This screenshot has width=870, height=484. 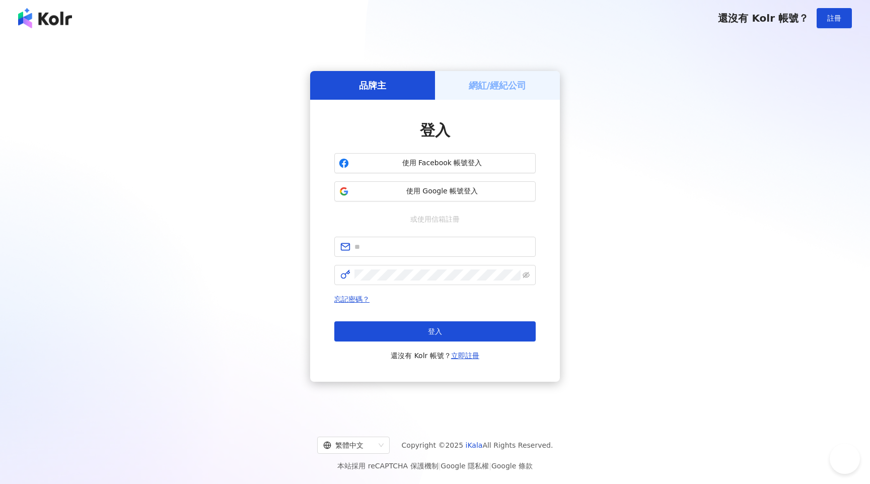 I want to click on img: logo, so click(x=45, y=18).